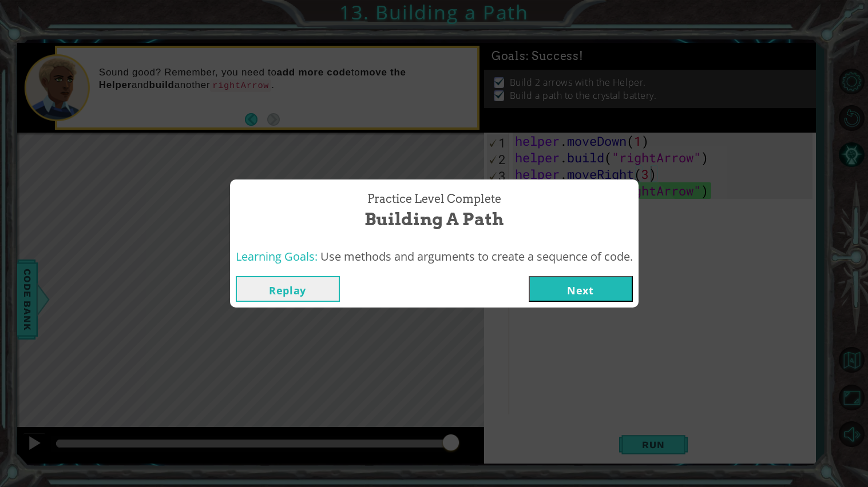 The width and height of the screenshot is (868, 487). What do you see at coordinates (477, 256) in the screenshot?
I see `span: Use methods and arguments to create a sequence of code.` at bounding box center [477, 256].